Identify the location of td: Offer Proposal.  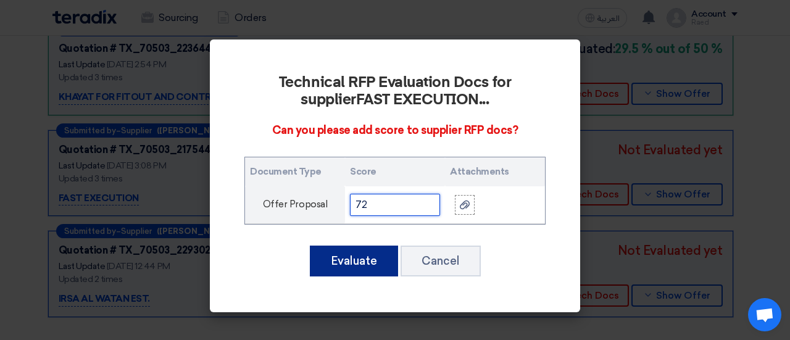
(295, 205).